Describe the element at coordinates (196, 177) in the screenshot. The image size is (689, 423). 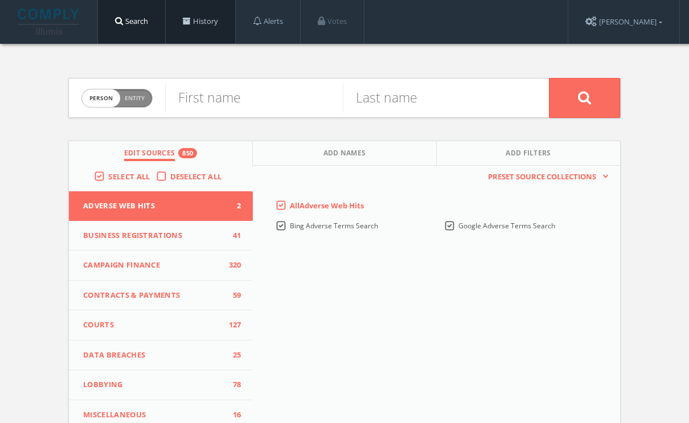
I see `span: Deselect All` at that location.